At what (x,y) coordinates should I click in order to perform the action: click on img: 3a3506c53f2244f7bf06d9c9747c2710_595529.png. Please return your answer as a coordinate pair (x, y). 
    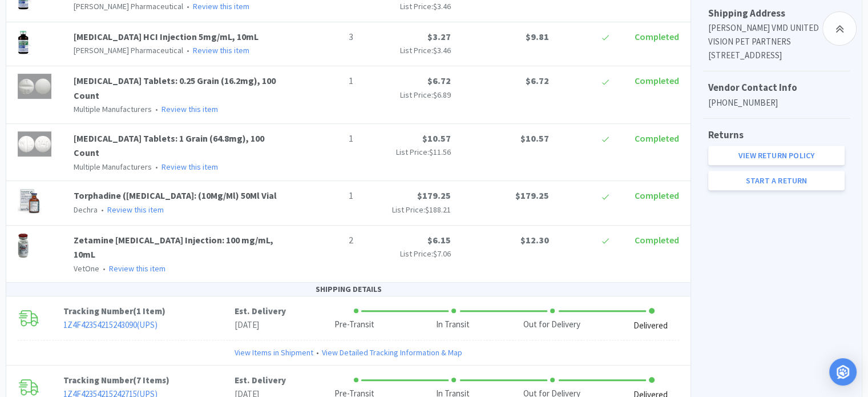
    Looking at the image, I should click on (30, 201).